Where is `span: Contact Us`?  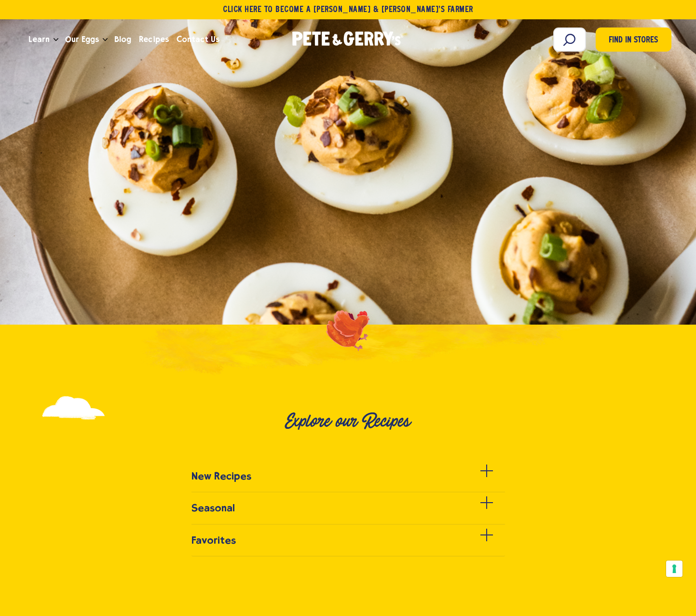 span: Contact Us is located at coordinates (198, 39).